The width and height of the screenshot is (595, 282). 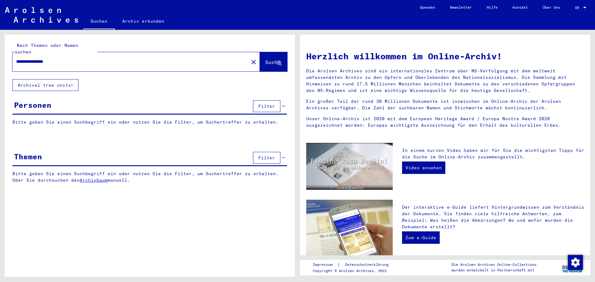 I want to click on p: Der interaktive e-Guide liefert Hintergrundwissen zum Verständnis der Dokumente. Sie finden viele..., so click(x=493, y=217).